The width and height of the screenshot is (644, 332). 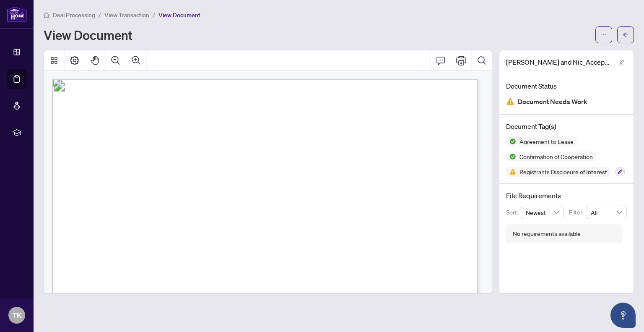 I want to click on h4: File Requirements, so click(x=567, y=196).